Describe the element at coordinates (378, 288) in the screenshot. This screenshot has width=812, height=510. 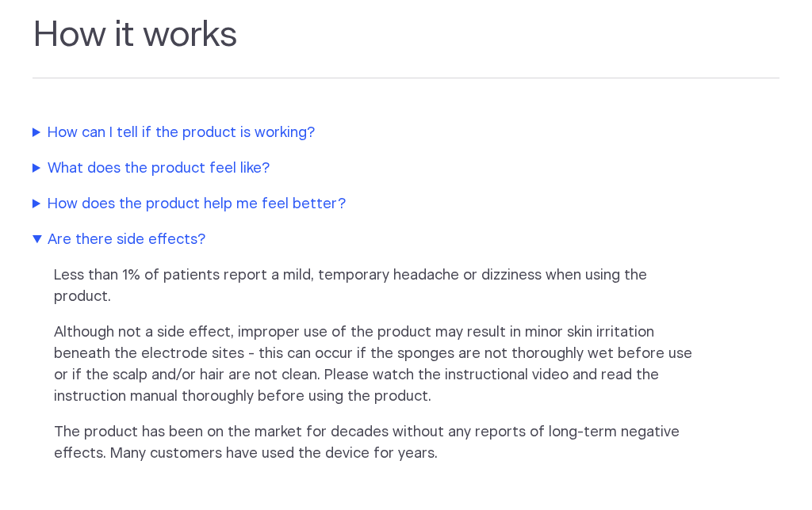
I see `p: Less than 1% of patients report a mild, temporary headache or dizziness when using the product.` at that location.